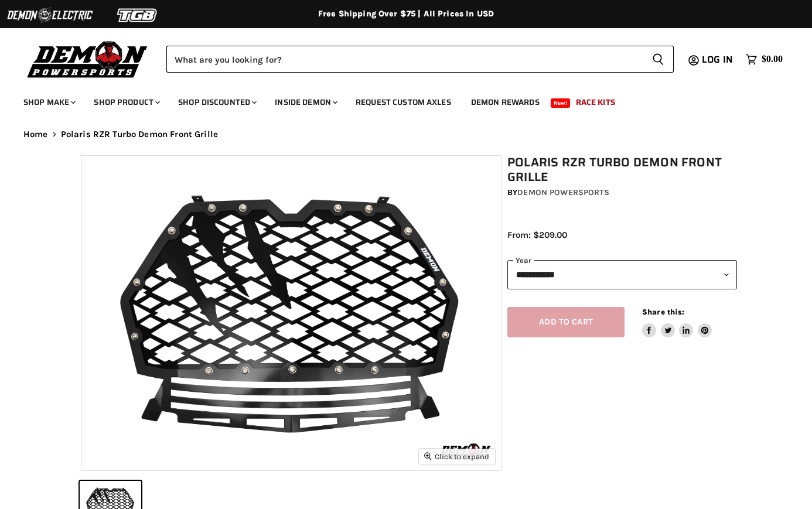 Image resolution: width=812 pixels, height=509 pixels. I want to click on span: Click to expand, so click(457, 456).